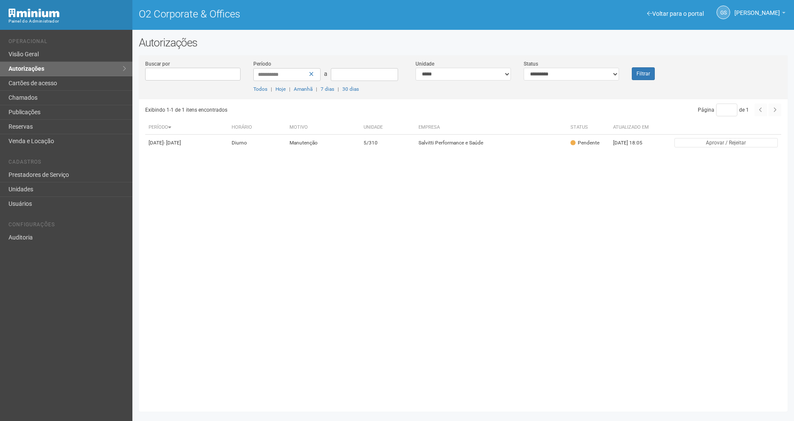 The image size is (794, 421). What do you see at coordinates (34, 13) in the screenshot?
I see `img: Minium` at bounding box center [34, 13].